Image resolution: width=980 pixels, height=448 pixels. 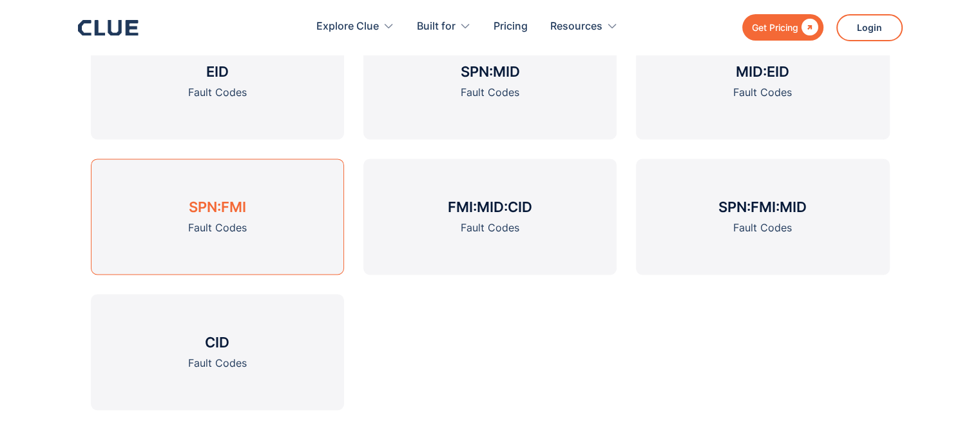 I want to click on a: SPN:FMIFault Codes, so click(x=217, y=216).